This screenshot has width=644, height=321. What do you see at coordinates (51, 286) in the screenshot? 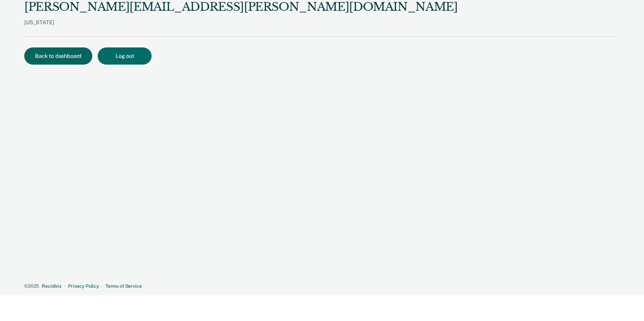
I see `a: Recidiviz` at bounding box center [51, 286].